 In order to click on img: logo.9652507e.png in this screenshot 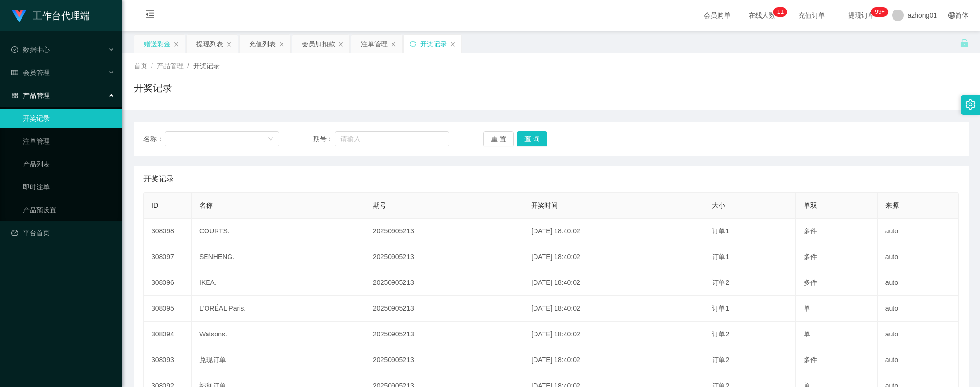, I will do `click(19, 17)`.